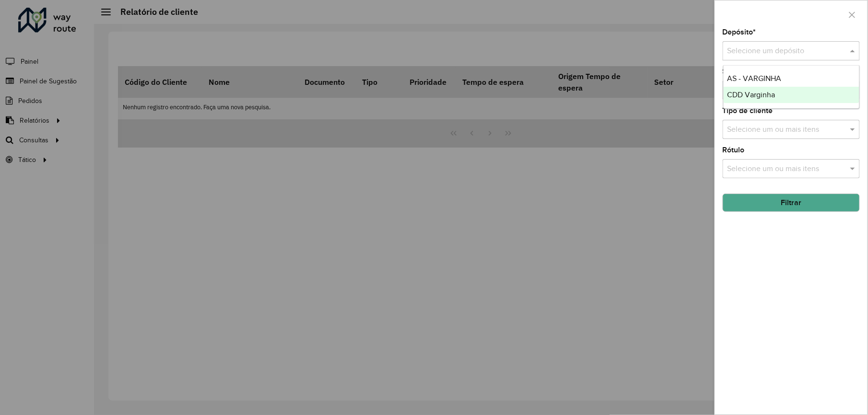 This screenshot has width=868, height=415. What do you see at coordinates (791, 87) in the screenshot?
I see `ng-dropdown-panel: Options list` at bounding box center [791, 87].